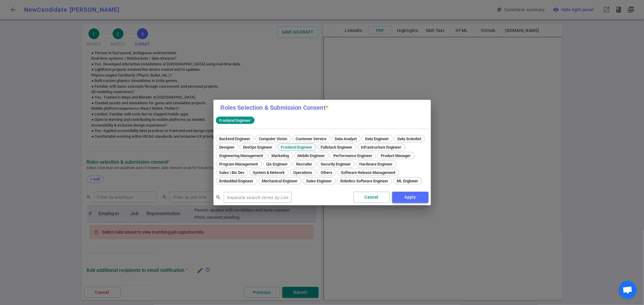 The height and width of the screenshot is (305, 644). Describe the element at coordinates (364, 181) in the screenshot. I see `span: Robotics Software Engineer` at that location.